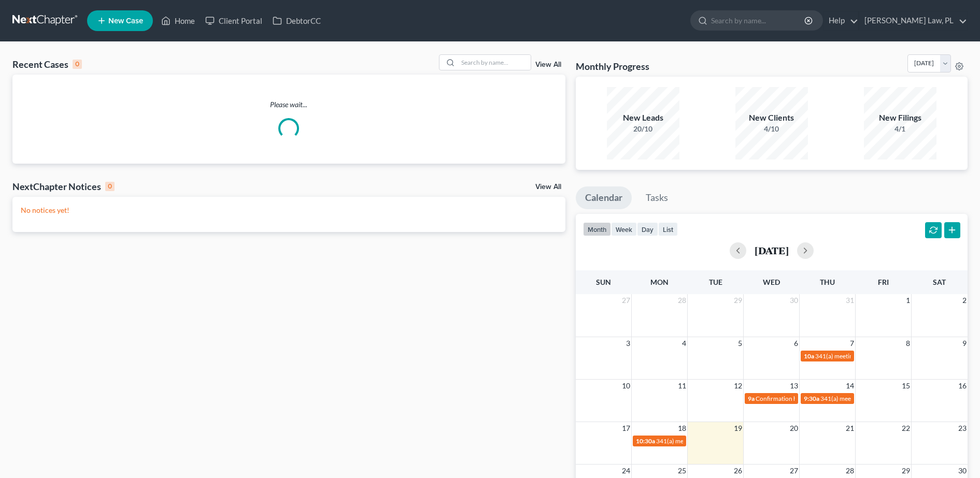 The width and height of the screenshot is (980, 478). What do you see at coordinates (738, 428) in the screenshot?
I see `span: 19` at bounding box center [738, 428].